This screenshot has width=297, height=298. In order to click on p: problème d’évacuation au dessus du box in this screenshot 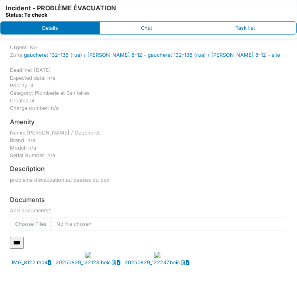, I will do `click(149, 180)`.